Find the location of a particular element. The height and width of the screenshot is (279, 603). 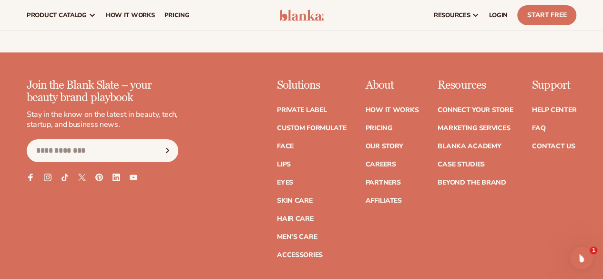

span: product catalog is located at coordinates (57, 15).